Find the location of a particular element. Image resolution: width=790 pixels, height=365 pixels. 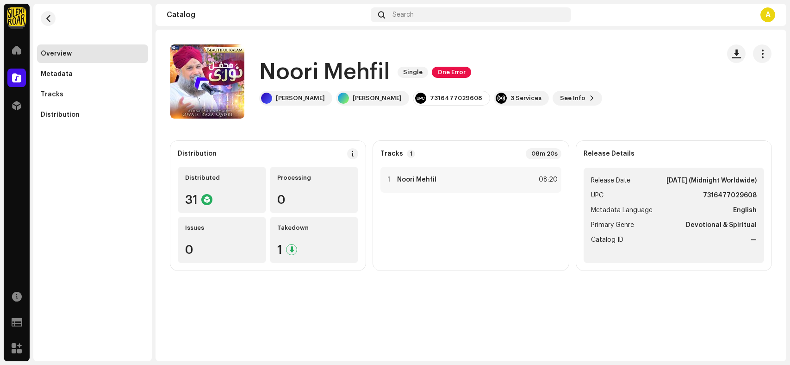

strong: Release Details is located at coordinates (609, 154).